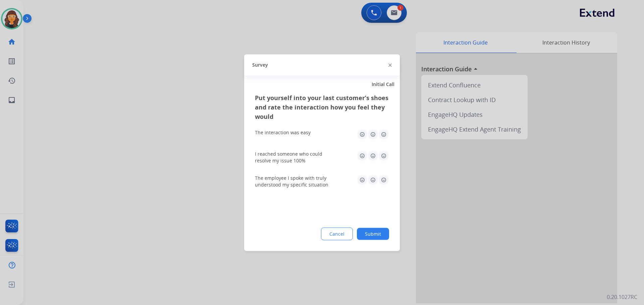 The height and width of the screenshot is (305, 644). What do you see at coordinates (373, 234) in the screenshot?
I see `button: Submit` at bounding box center [373, 234].